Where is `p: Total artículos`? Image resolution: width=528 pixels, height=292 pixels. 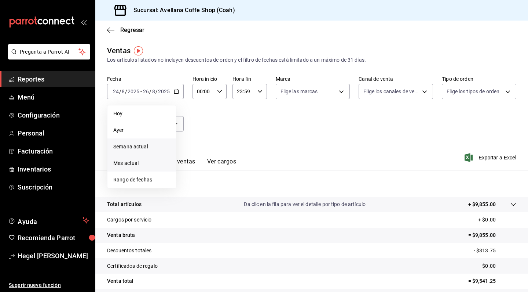
p: Total artículos is located at coordinates (124, 204).